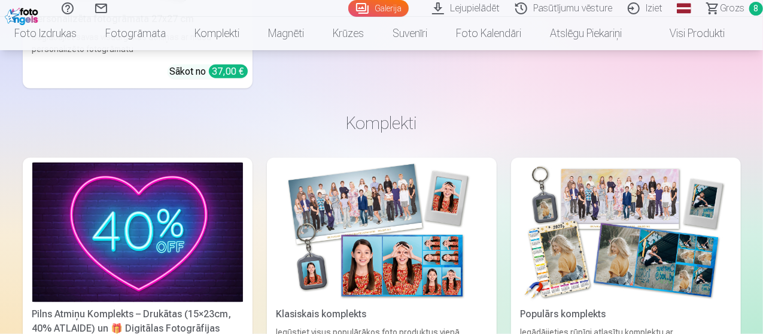 This screenshot has height=334, width=763. What do you see at coordinates (731, 8) in the screenshot?
I see `span: Grozs` at bounding box center [731, 8].